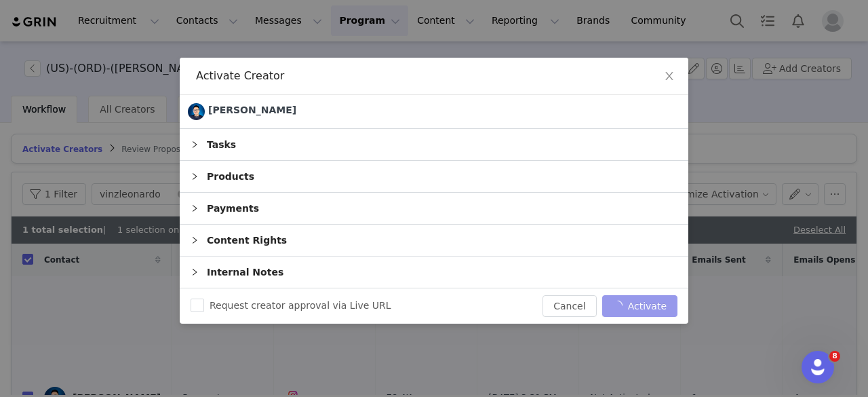 The image size is (868, 397). What do you see at coordinates (300, 305) in the screenshot?
I see `span: Request creator approval via Live URL` at bounding box center [300, 305].